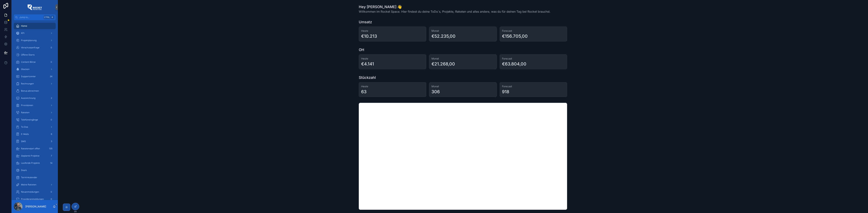 The height and width of the screenshot is (213, 868). Describe the element at coordinates (35, 135) in the screenshot. I see `a: E-Mails6` at that location.